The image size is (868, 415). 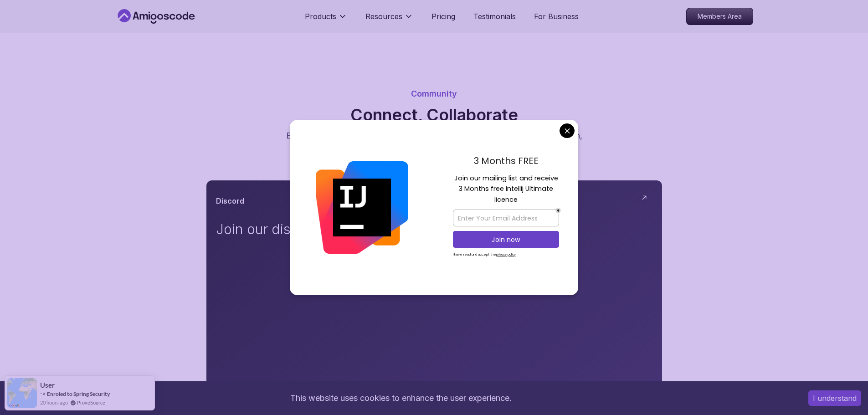 What do you see at coordinates (326, 20) in the screenshot?
I see `button: Products` at bounding box center [326, 20].